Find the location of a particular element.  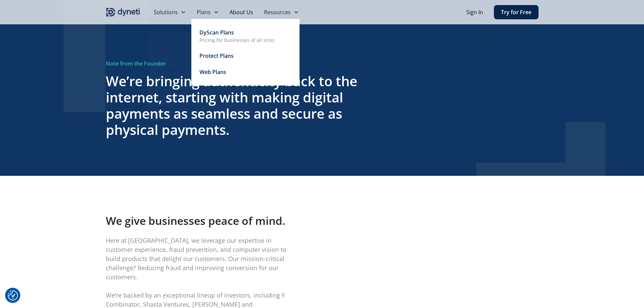

div: Request Demo is located at coordinates (176, 107).